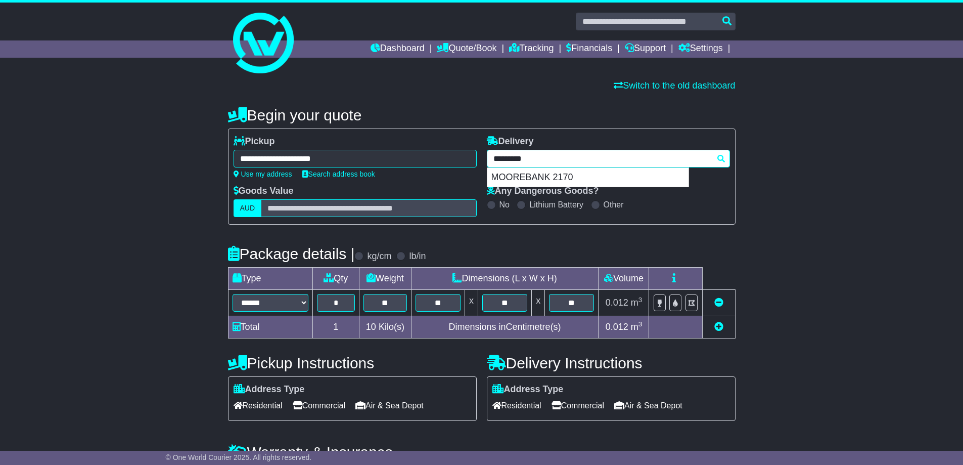  What do you see at coordinates (371, 327) in the screenshot?
I see `span: 10` at bounding box center [371, 327].